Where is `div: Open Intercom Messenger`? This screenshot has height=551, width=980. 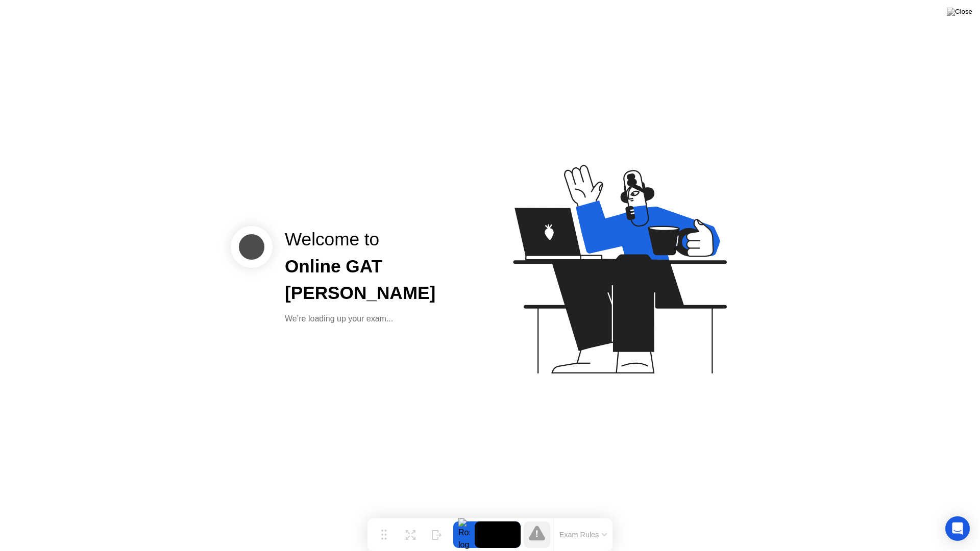 div: Open Intercom Messenger is located at coordinates (957, 528).